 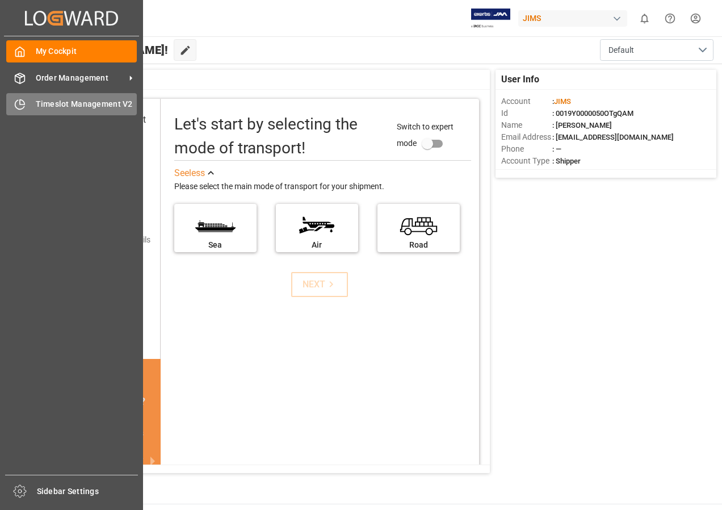 What do you see at coordinates (280, 136) in the screenshot?
I see `div: Let's start by selecting the mode of transport!` at bounding box center [280, 136].